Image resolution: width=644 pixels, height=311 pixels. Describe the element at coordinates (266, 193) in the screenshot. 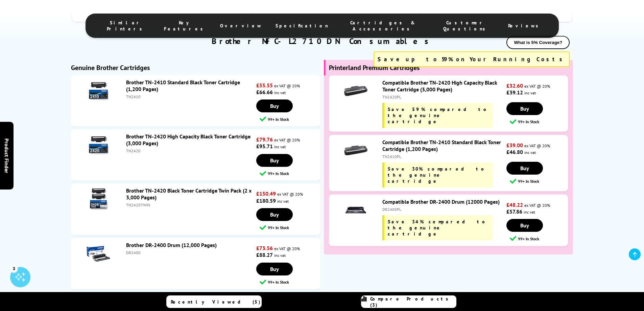

I see `strong: £150.49` at that location.